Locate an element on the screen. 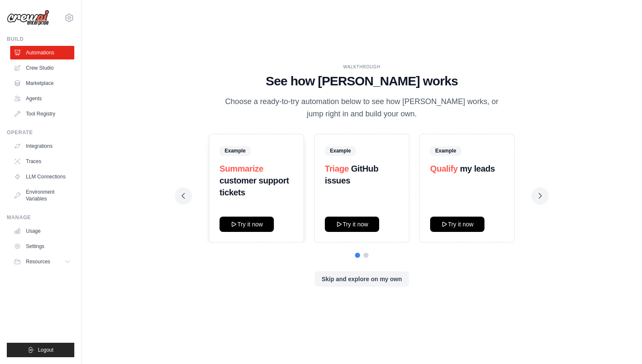 The width and height of the screenshot is (642, 364). span: Qualify is located at coordinates (444, 169).